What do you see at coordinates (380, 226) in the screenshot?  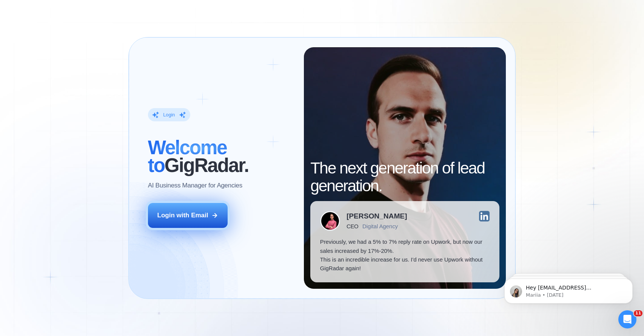 I see `div: Digital Agency` at bounding box center [380, 226].